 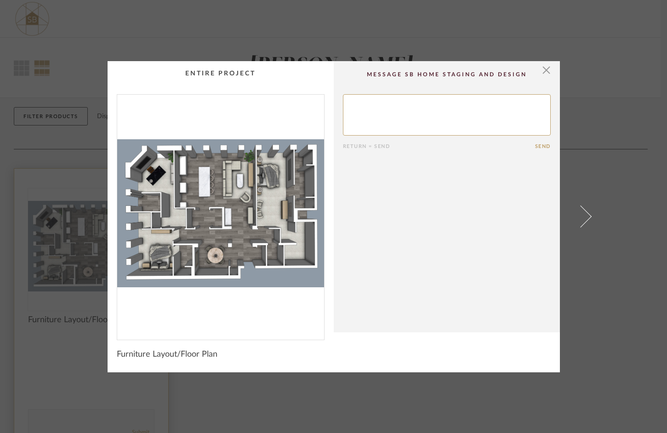 What do you see at coordinates (167, 355) in the screenshot?
I see `span: Furniture Layout/Floor Plan` at bounding box center [167, 355].